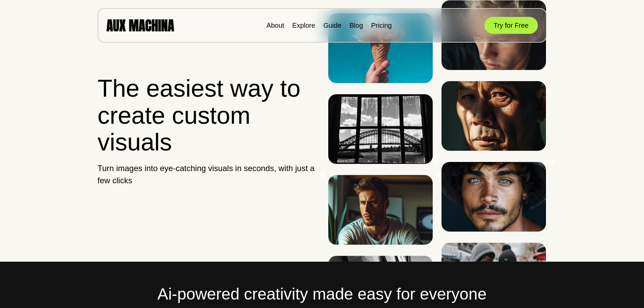 Image resolution: width=644 pixels, height=308 pixels. I want to click on h1: The easiest way to create custom visuals, so click(207, 116).